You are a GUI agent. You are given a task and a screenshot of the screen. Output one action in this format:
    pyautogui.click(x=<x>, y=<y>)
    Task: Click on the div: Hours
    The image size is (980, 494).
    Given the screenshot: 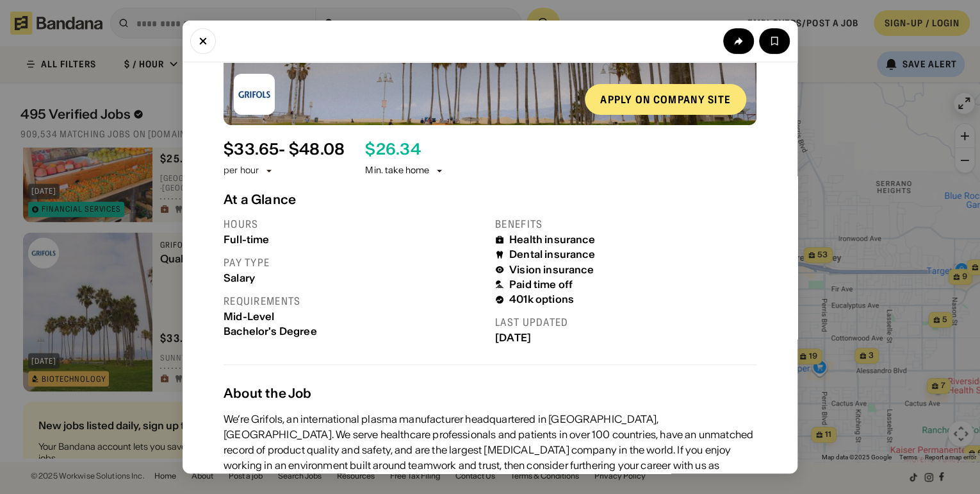 What is the action you would take?
    pyautogui.click(x=354, y=224)
    